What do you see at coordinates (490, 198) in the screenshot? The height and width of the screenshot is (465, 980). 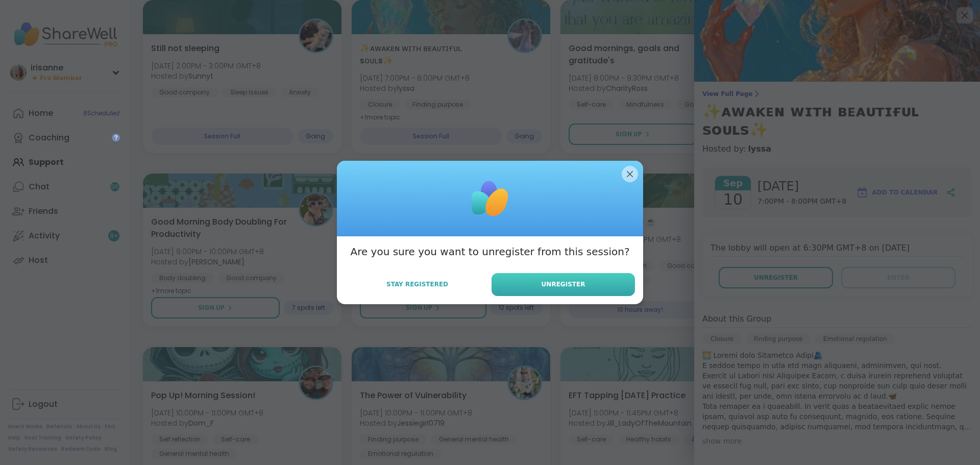 I see `img: ShareWell Logomark` at bounding box center [490, 198].